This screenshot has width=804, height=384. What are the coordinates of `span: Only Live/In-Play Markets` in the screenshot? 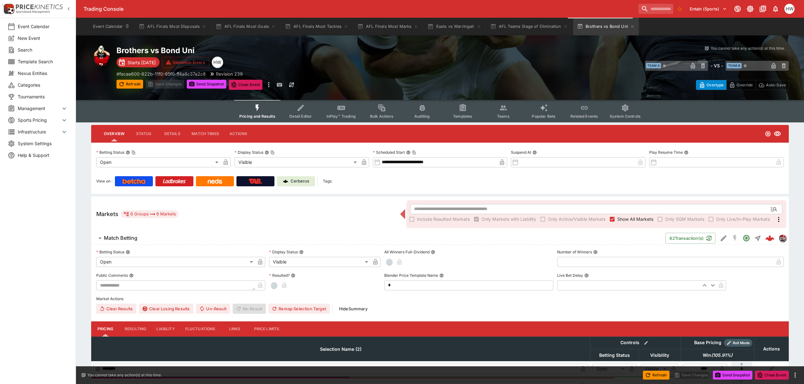 It's located at (743, 219).